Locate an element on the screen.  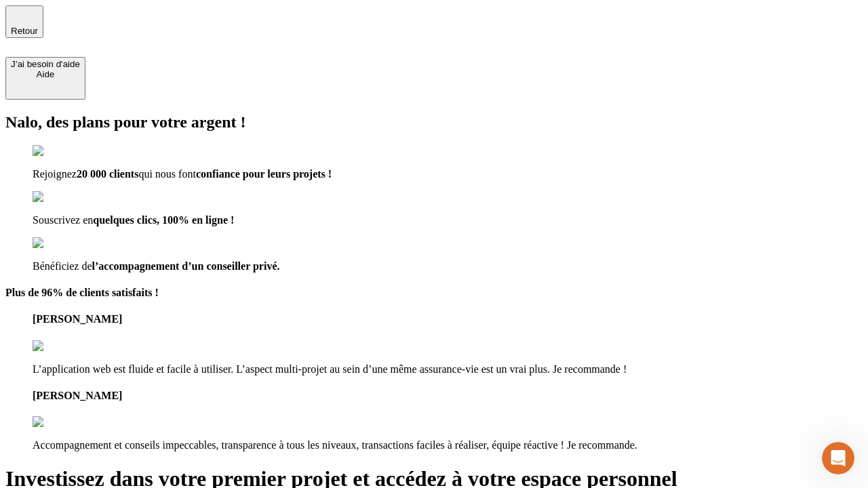
h2: Nalo, des plans pour votre argent ! is located at coordinates (434, 122).